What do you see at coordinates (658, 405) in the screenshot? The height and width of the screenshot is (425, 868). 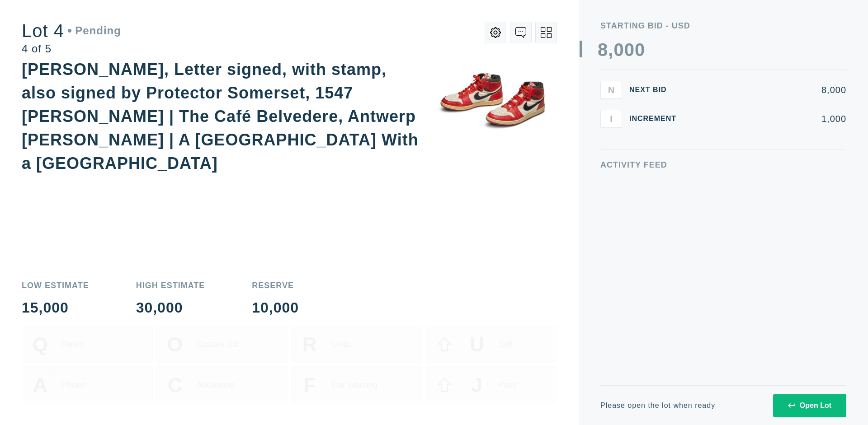 I see `div: Please open the lot when ready` at bounding box center [658, 405].